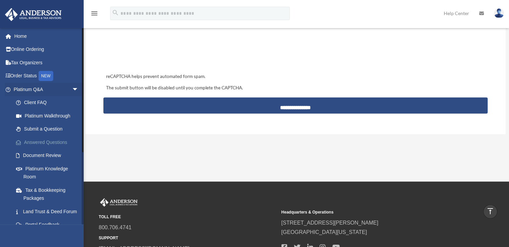 This screenshot has height=247, width=509. Describe the element at coordinates (49, 116) in the screenshot. I see `a: Platinum Walkthrough` at that location.